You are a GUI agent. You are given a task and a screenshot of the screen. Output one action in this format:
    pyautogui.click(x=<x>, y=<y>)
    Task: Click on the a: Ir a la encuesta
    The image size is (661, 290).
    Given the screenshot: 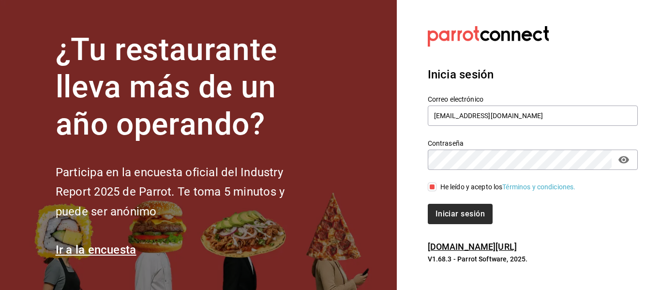 What is the action you would take?
    pyautogui.click(x=96, y=250)
    